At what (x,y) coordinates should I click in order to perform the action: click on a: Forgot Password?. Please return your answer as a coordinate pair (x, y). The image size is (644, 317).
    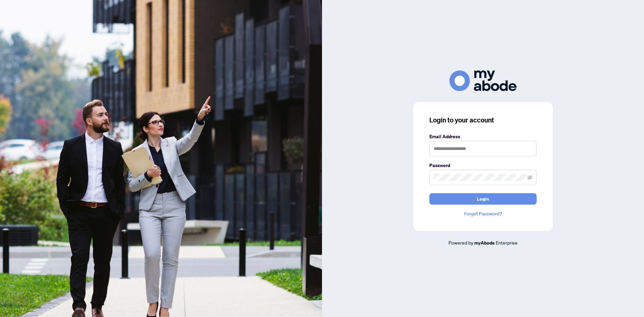
    Looking at the image, I should click on (483, 214).